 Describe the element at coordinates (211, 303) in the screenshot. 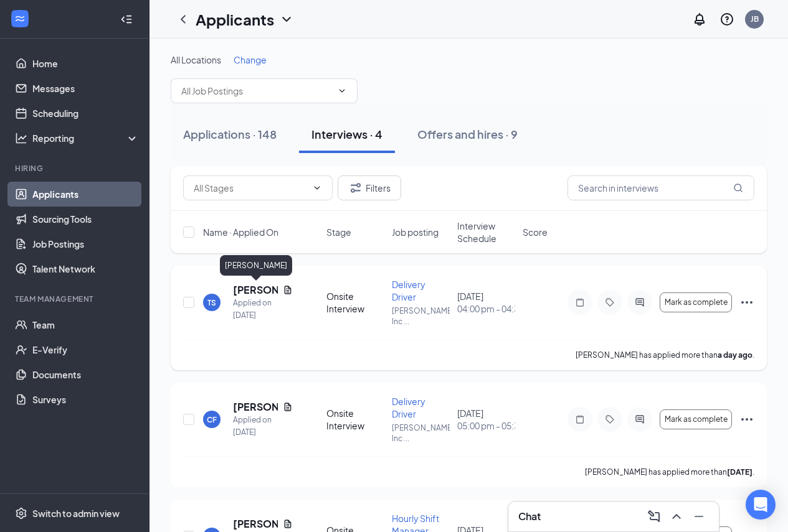

I see `div: TS` at that location.